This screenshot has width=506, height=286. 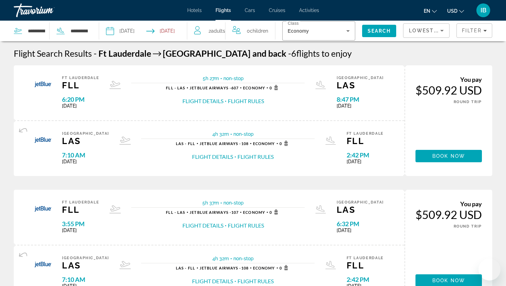 I want to click on button: Filters, so click(x=474, y=31).